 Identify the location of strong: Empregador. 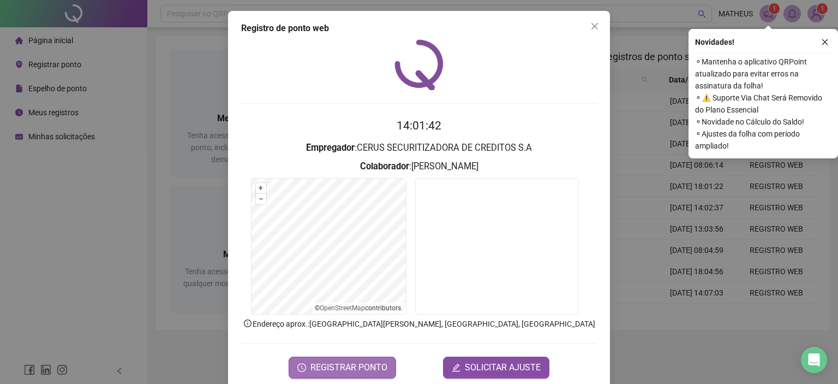
(330, 147).